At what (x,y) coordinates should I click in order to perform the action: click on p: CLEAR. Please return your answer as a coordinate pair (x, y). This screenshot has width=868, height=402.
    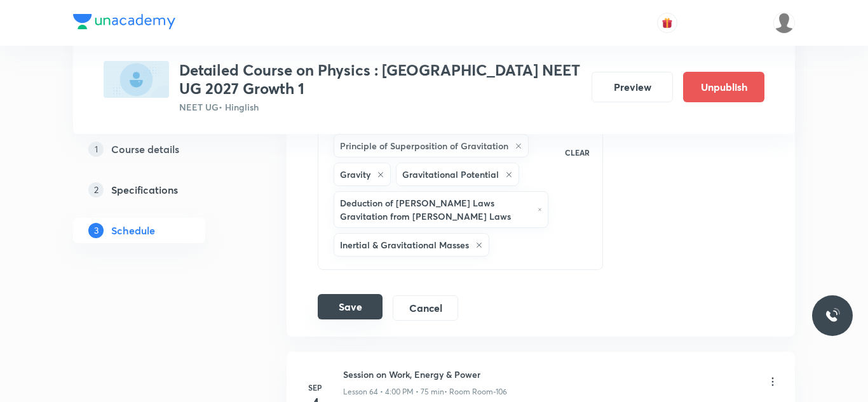
    Looking at the image, I should click on (577, 153).